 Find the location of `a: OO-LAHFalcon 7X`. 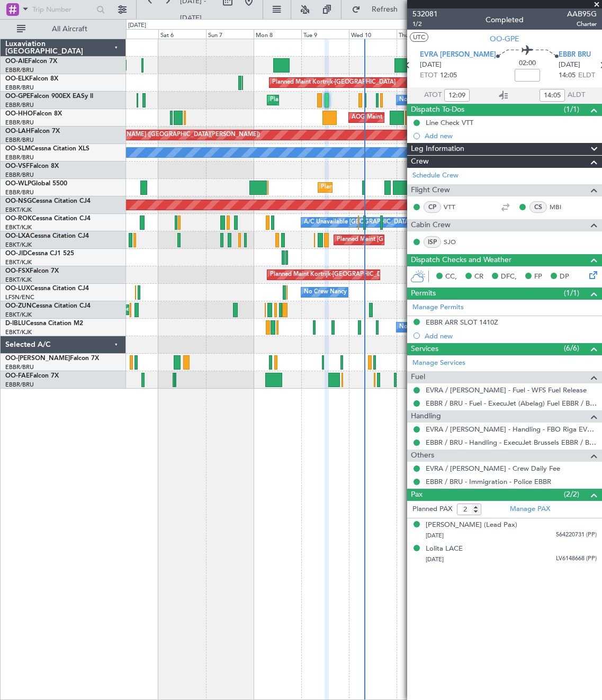

a: OO-LAHFalcon 7X is located at coordinates (32, 131).